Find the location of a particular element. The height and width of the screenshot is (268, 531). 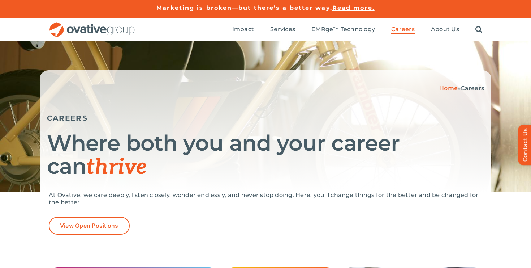

span: EMRge™ Technology is located at coordinates (343, 29).